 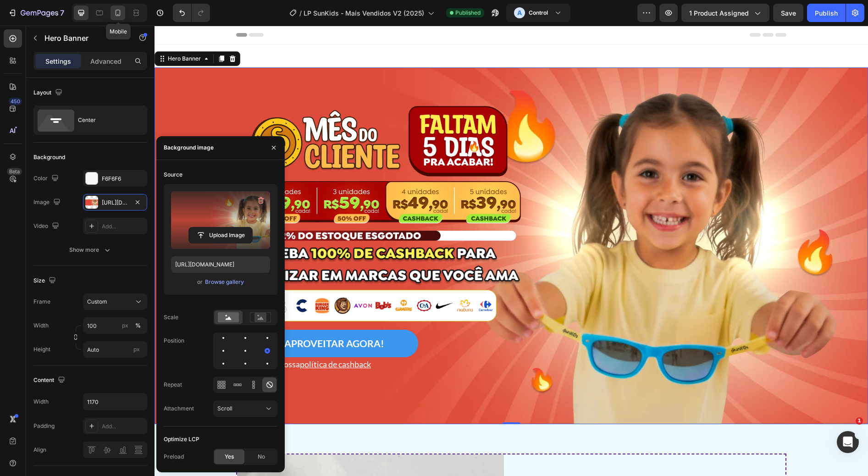 What do you see at coordinates (231, 185) in the screenshot?
I see `img: gempages_448816988437873513-e3f34dcb-09f7-4e78-b044-068de7c14582.webp` at bounding box center [231, 185].